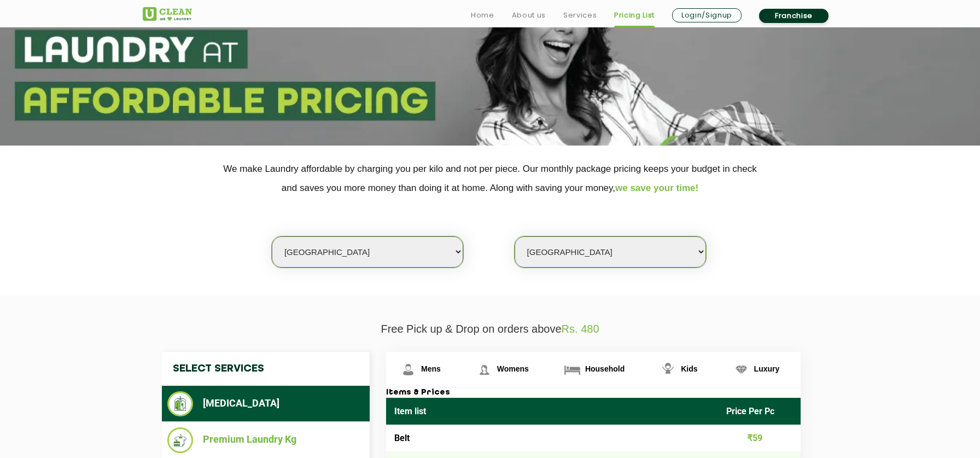  I want to click on img: Dry Cleaning, so click(180, 404).